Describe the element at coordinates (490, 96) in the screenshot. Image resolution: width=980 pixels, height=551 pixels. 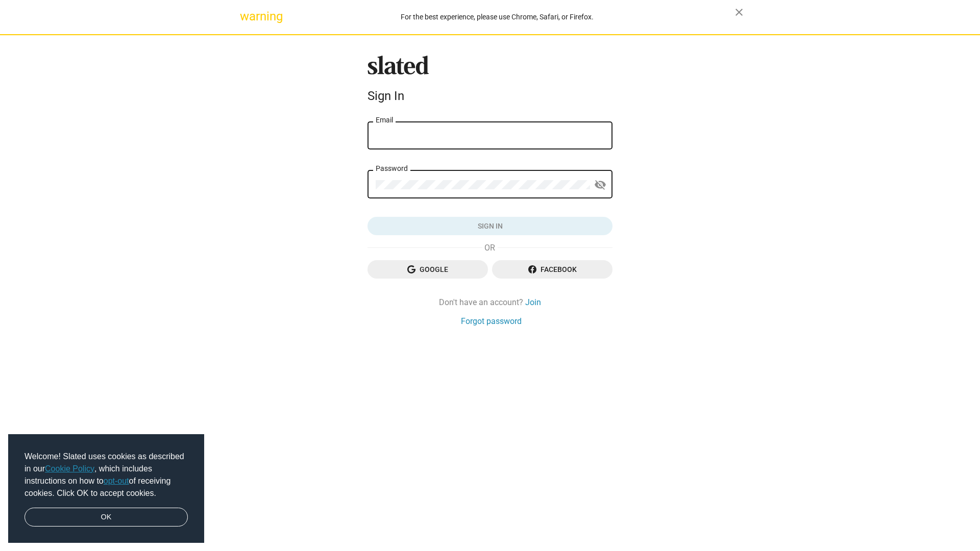
I see `div: Sign In` at that location.